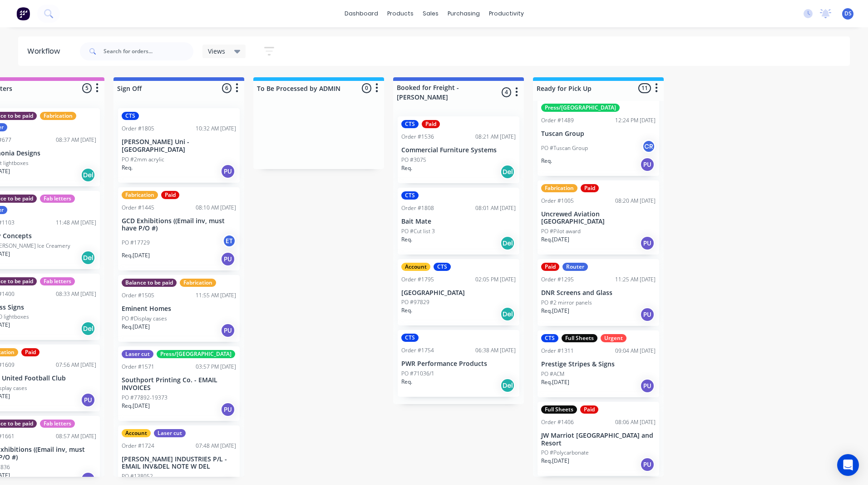  Describe the element at coordinates (599, 133) in the screenshot. I see `p: Tuscan Group` at that location.